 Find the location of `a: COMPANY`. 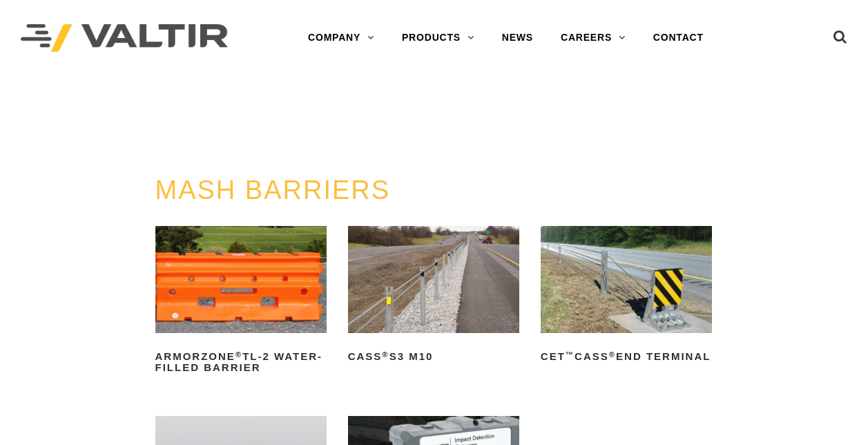

a: COMPANY is located at coordinates (341, 38).